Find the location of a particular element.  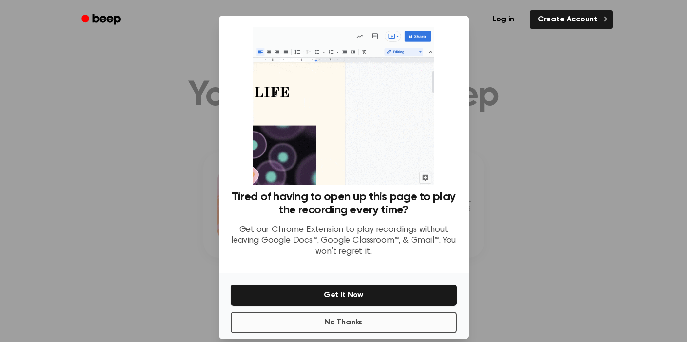

img: Beep extension in action is located at coordinates (343, 106).